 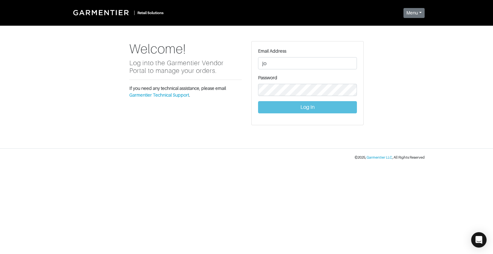 I want to click on h1: Welcome!, so click(x=185, y=49).